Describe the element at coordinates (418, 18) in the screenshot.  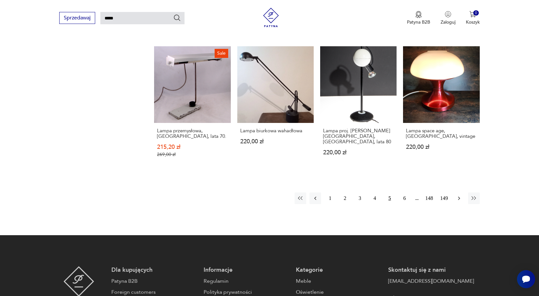
I see `a: Ikona medaluPatyna B2B` at that location.